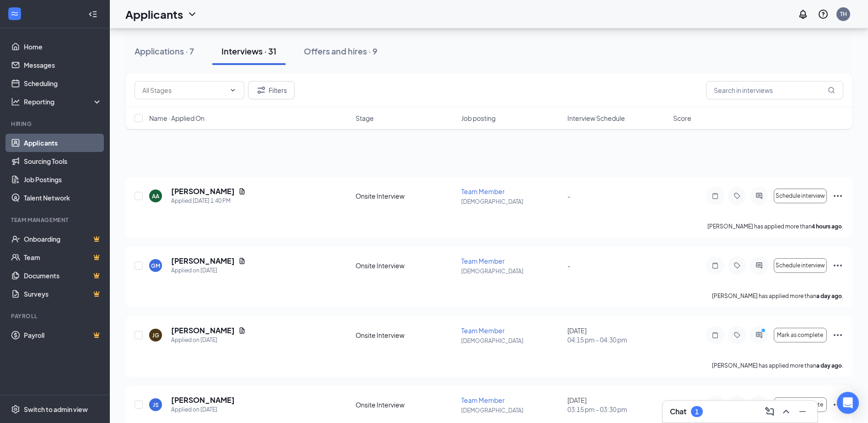 The height and width of the screenshot is (423, 868). What do you see at coordinates (63, 335) in the screenshot?
I see `a: PayrollCrown` at bounding box center [63, 335].